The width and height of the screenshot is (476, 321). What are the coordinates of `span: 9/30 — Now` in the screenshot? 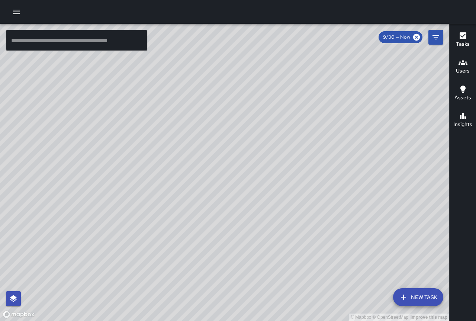 It's located at (396, 37).